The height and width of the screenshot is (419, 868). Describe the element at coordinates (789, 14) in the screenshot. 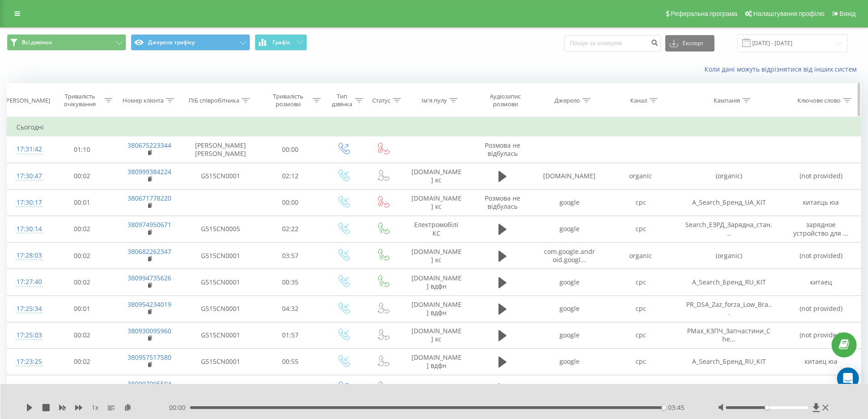

I see `span: Налаштування профілю` at that location.